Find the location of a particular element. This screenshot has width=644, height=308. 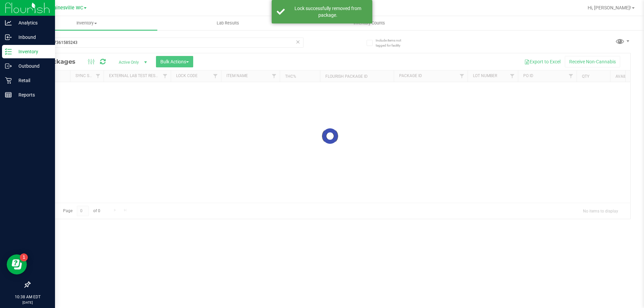

inline-svg: Analytics is located at coordinates (8, 23).